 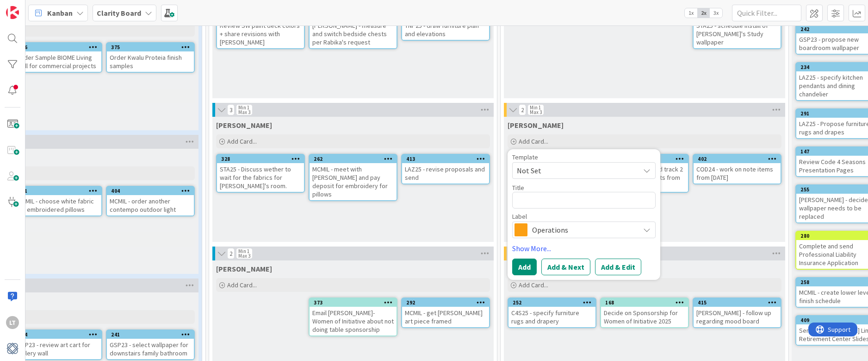 What do you see at coordinates (566, 267) in the screenshot?
I see `button: Add & Next` at bounding box center [566, 267].